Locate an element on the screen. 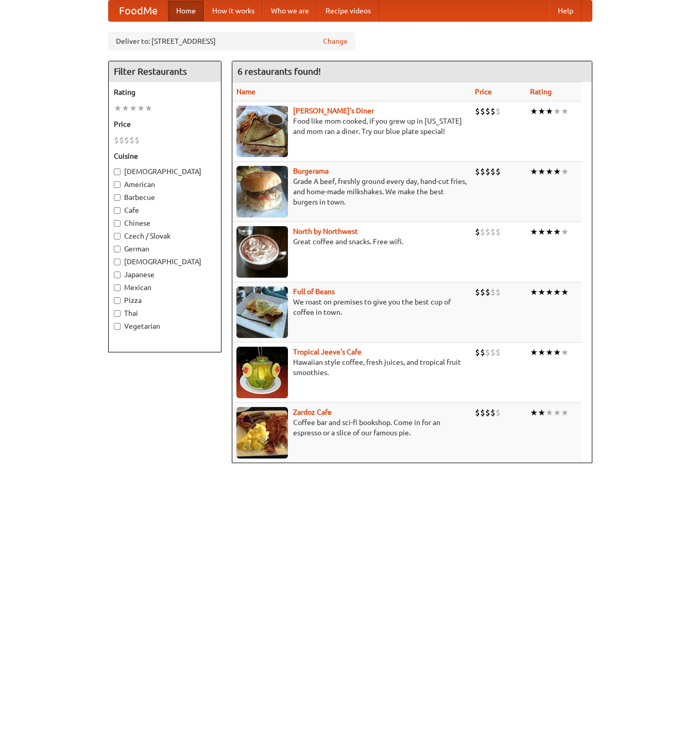 This screenshot has height=729, width=700. b: Tropical Jeeve's Cafe is located at coordinates (327, 352).